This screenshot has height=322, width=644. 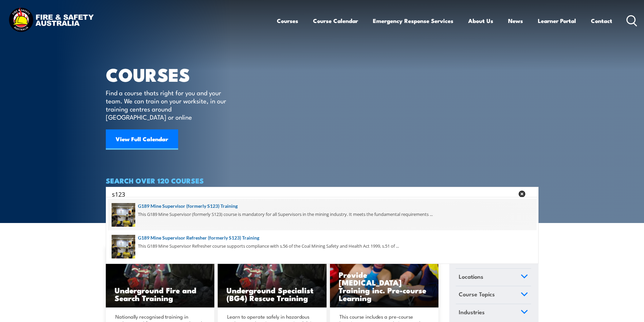 What do you see at coordinates (322, 181) in the screenshot?
I see `h4: SEARCH OVER 120 COURSES` at bounding box center [322, 181].